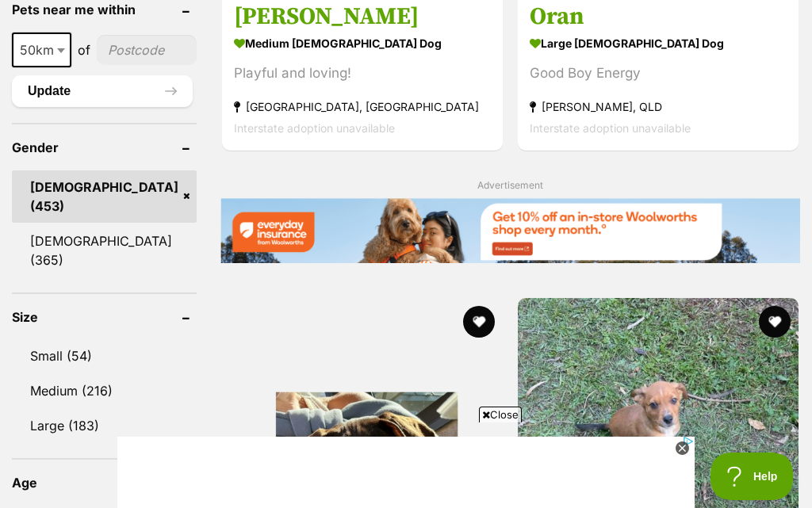  Describe the element at coordinates (84, 50) in the screenshot. I see `span: of` at that location.